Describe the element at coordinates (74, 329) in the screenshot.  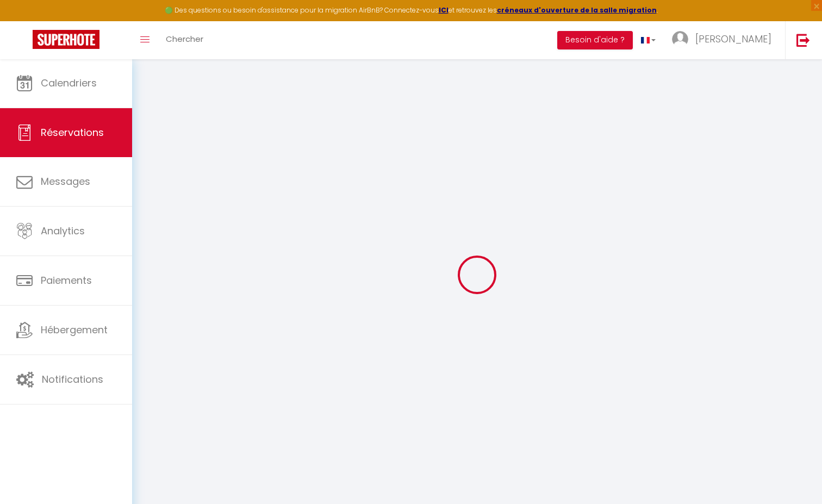
I see `span: Hébergement` at that location.